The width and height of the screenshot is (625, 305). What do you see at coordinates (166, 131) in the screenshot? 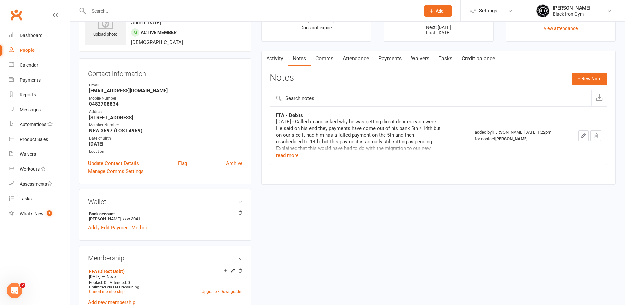
I see `strong: NEW 3597 (LOST 4959)` at bounding box center [166, 131].